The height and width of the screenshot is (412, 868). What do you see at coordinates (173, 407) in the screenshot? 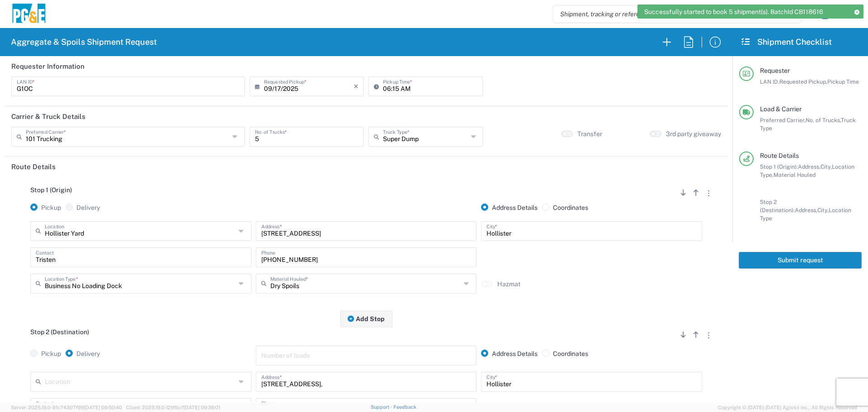
I see `span: Client: 2025.19.0-129fbcf` at bounding box center [173, 407].